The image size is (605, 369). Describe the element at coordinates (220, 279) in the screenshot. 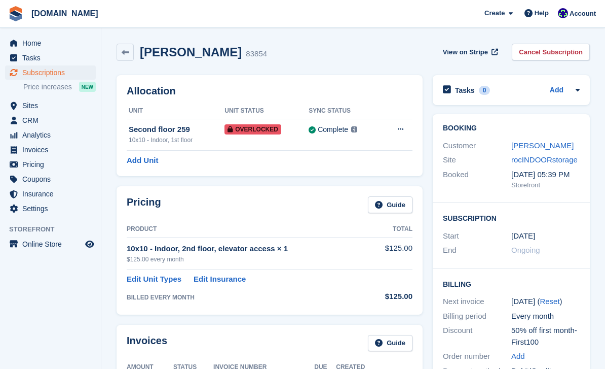

I see `a: Edit Insurance` at that location.